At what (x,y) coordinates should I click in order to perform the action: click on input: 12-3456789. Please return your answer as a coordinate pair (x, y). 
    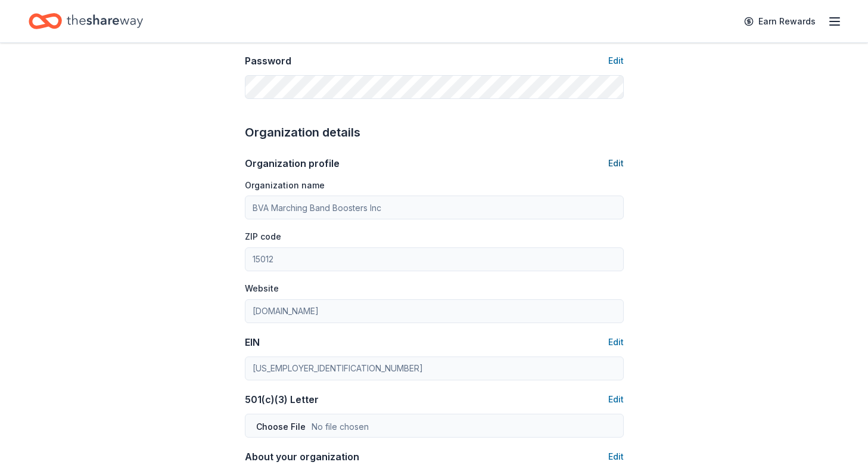
    Looking at the image, I should click on (434, 369).